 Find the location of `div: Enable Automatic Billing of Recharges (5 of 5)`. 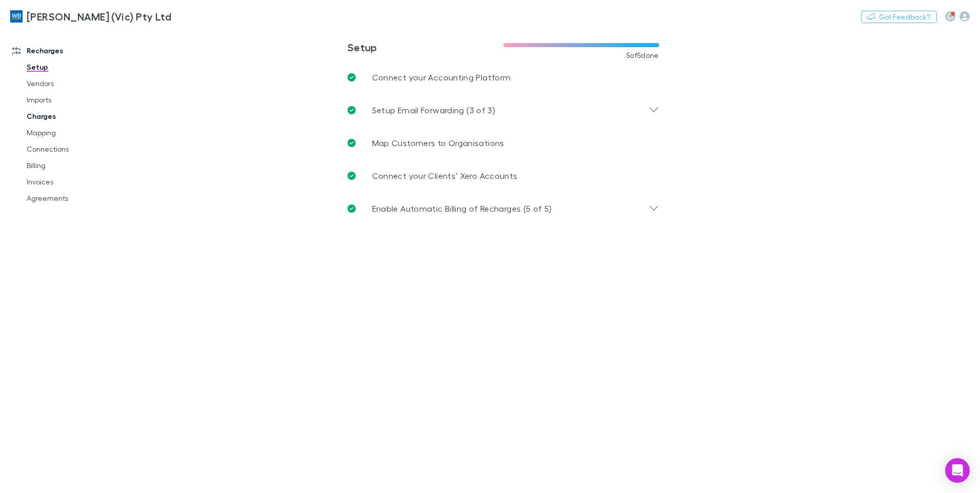

div: Enable Automatic Billing of Recharges (5 of 5) is located at coordinates (503, 209).